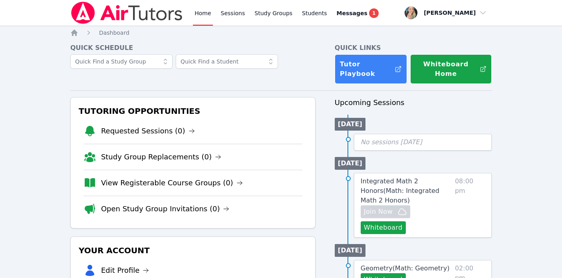 The image size is (562, 278). Describe the element at coordinates (374, 13) in the screenshot. I see `span: 1` at that location.